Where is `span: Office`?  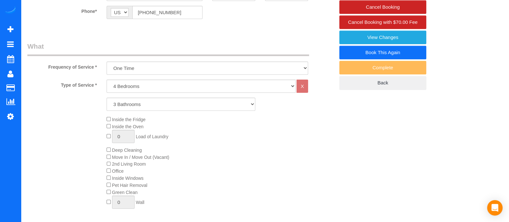
span: Office is located at coordinates (118, 171).